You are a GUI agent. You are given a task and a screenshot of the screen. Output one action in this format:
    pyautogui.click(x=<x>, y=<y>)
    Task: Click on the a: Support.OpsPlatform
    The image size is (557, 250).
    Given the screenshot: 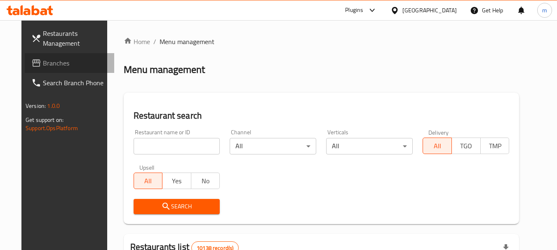 What is the action you would take?
    pyautogui.click(x=52, y=128)
    